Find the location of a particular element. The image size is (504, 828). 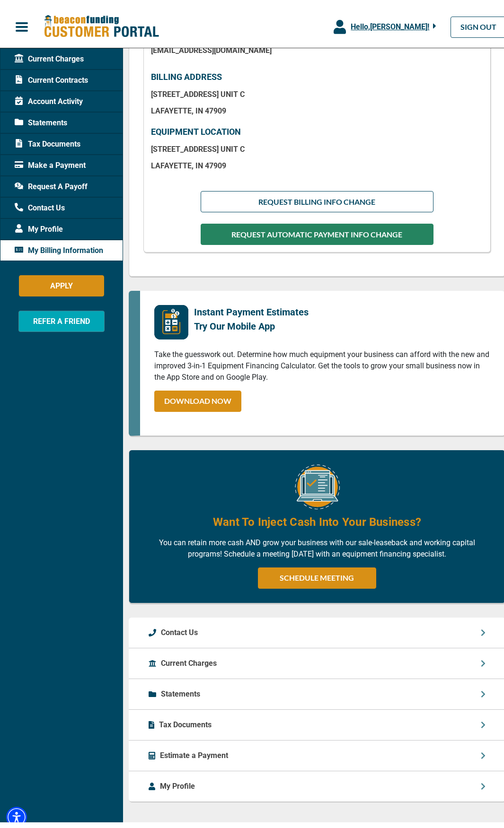

p: Take the guesswork out. Determine how much equipment your business can afford with the new and im... is located at coordinates (322, 361).